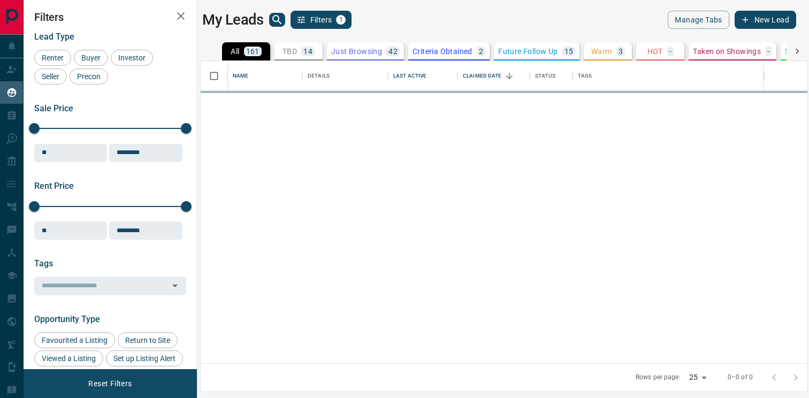 Image resolution: width=809 pixels, height=398 pixels. Describe the element at coordinates (697, 377) in the screenshot. I see `div: 25` at that location.